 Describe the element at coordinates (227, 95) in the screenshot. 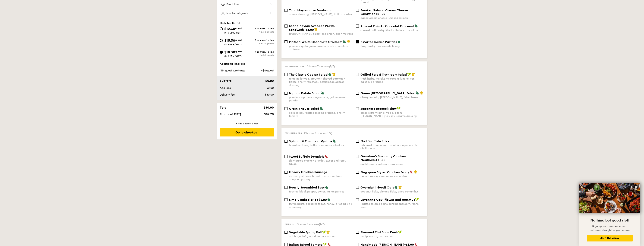

I see `span: Delivery fee` at that location.